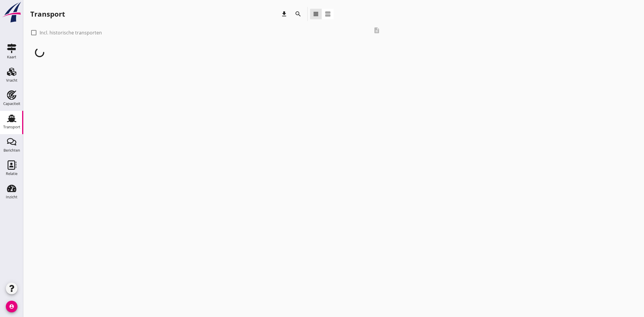  I want to click on label: Incl. historische transporten, so click(71, 33).